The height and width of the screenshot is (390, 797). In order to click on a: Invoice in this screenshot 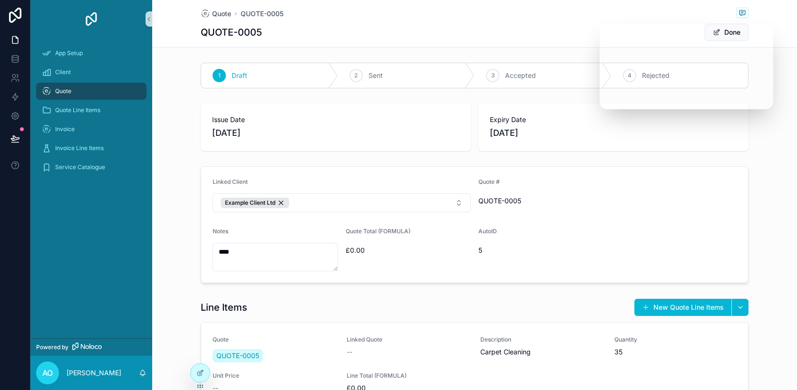, I will do `click(91, 129)`.